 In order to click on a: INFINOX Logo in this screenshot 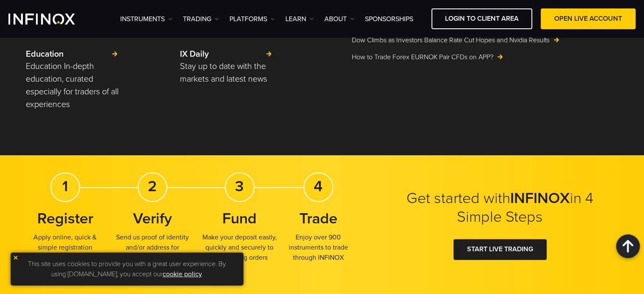, I will do `click(52, 19)`.